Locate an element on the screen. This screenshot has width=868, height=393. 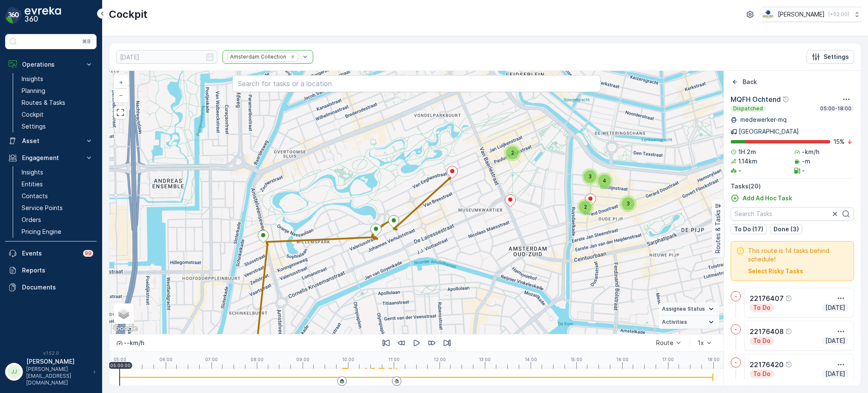
p: Operations is located at coordinates (51, 65).